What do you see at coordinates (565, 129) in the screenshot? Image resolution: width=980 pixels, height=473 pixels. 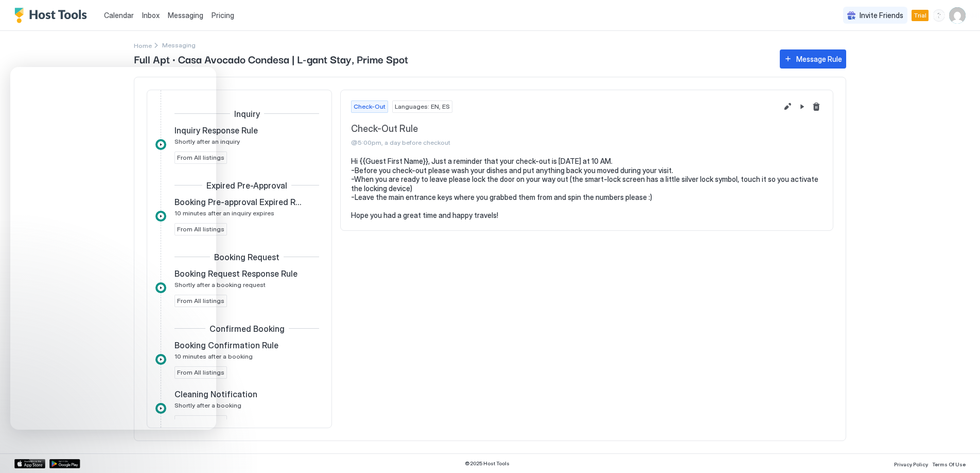 I see `span: Check-Out Rule` at bounding box center [565, 129].